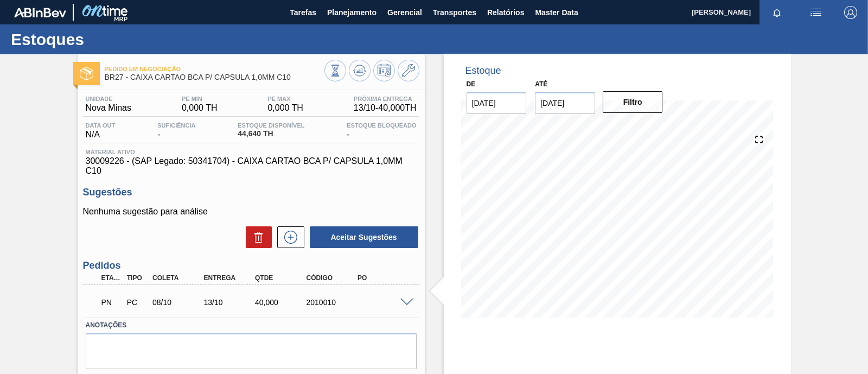 The height and width of the screenshot is (374, 868). I want to click on div: Nova sugestão, so click(288, 238).